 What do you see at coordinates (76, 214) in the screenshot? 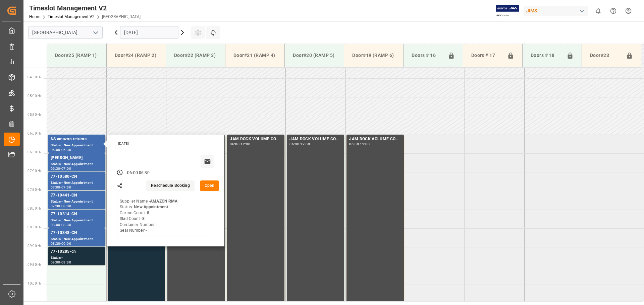
I see `div: 77-10314-CN` at bounding box center [76, 214].